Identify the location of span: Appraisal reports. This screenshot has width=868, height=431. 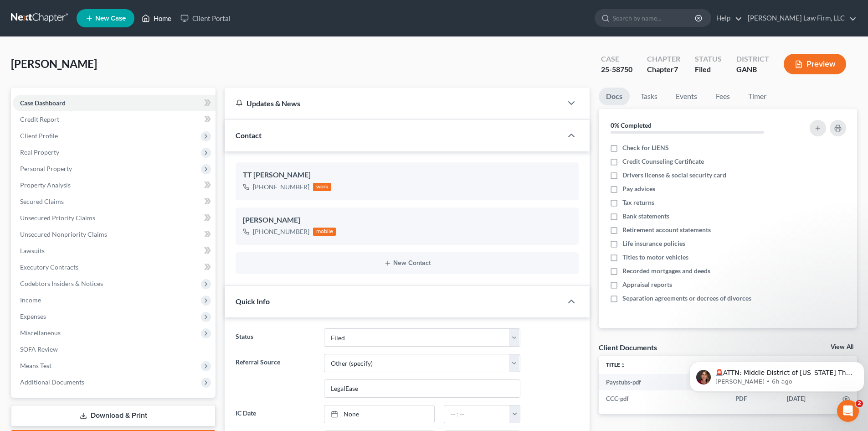
(647, 284).